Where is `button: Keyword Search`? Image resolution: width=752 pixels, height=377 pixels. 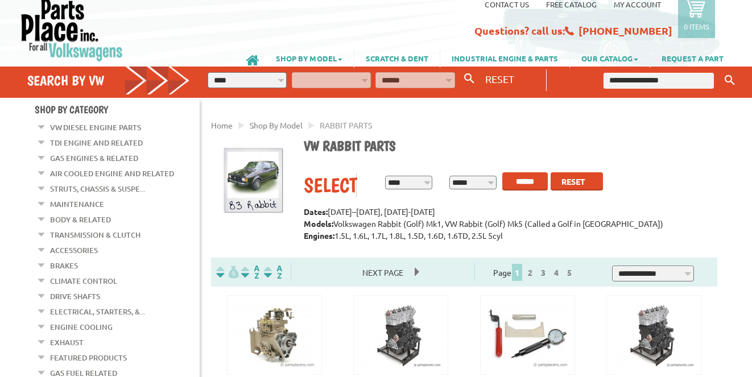
button: Keyword Search is located at coordinates (729, 80).